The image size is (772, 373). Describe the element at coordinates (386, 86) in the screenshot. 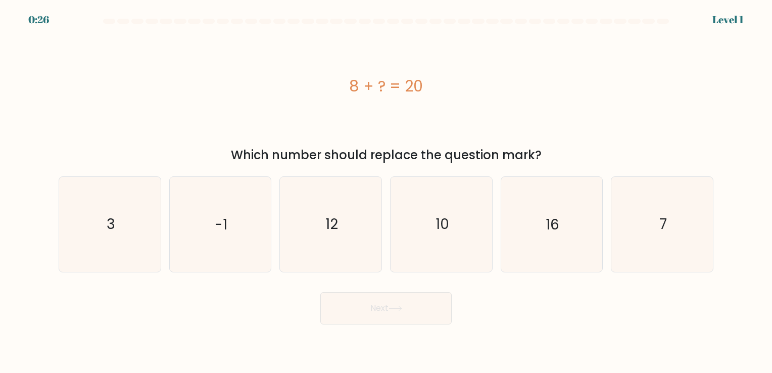

I see `div: 8 + ? = 20` at that location.